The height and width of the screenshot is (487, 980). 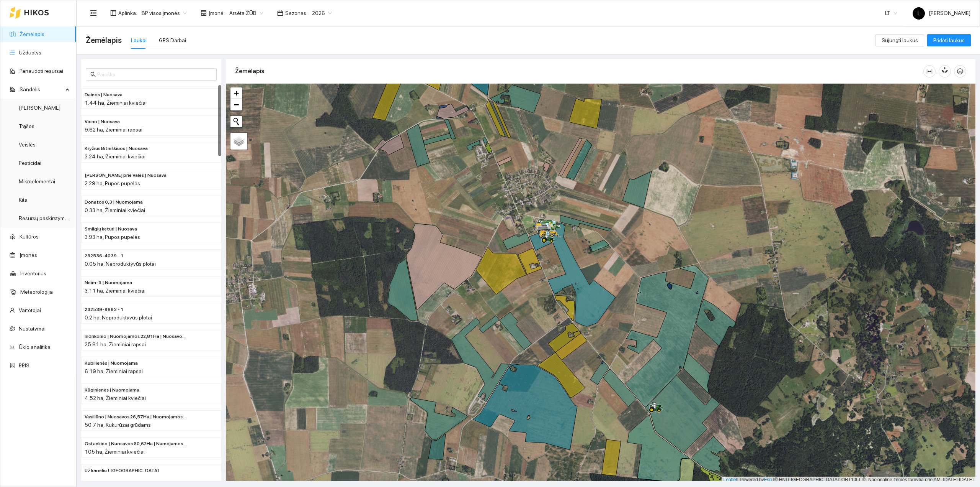 I want to click on span: calendar, so click(x=280, y=13).